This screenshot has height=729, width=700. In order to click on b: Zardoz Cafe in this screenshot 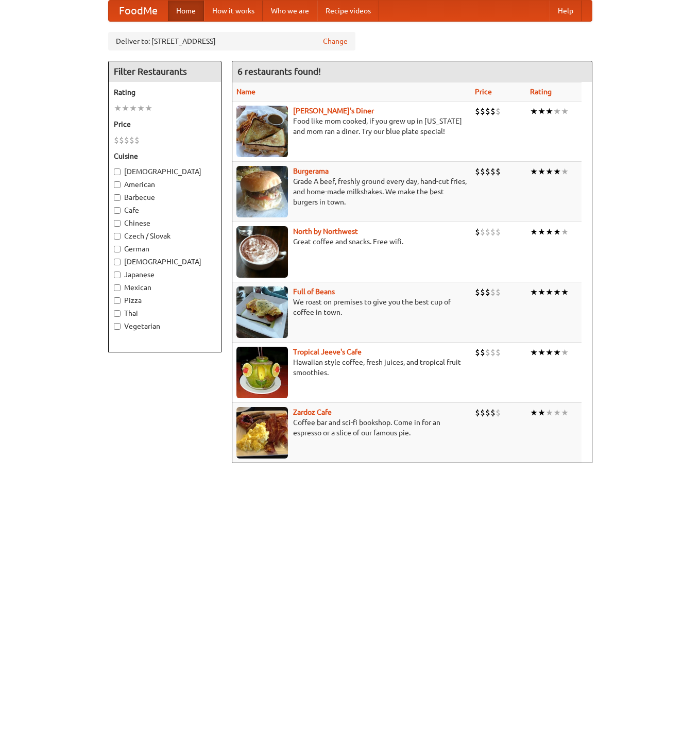, I will do `click(312, 412)`.